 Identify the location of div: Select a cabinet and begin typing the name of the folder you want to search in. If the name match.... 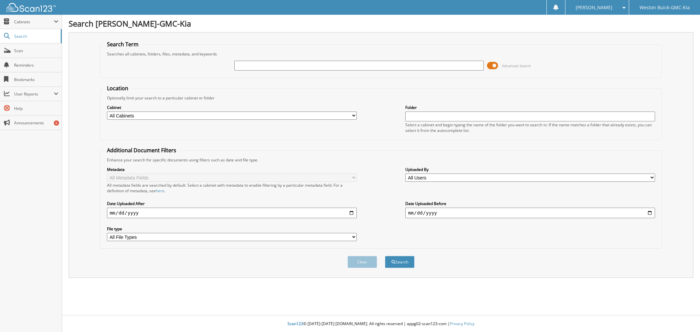
(530, 128).